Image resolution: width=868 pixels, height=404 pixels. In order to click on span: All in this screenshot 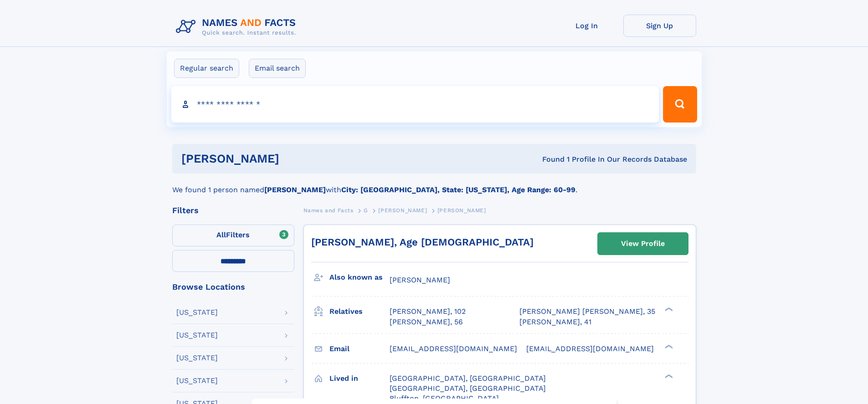, I will do `click(221, 235)`.